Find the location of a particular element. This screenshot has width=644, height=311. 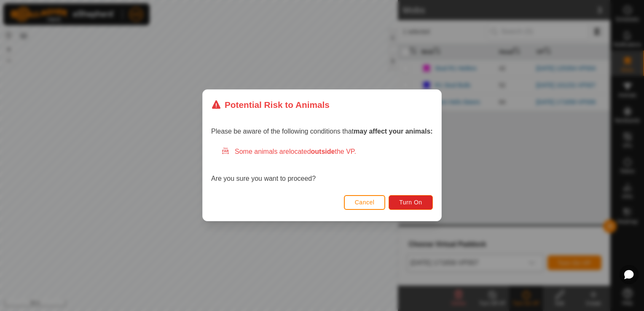

strong: may affect your animals: is located at coordinates (393, 131).